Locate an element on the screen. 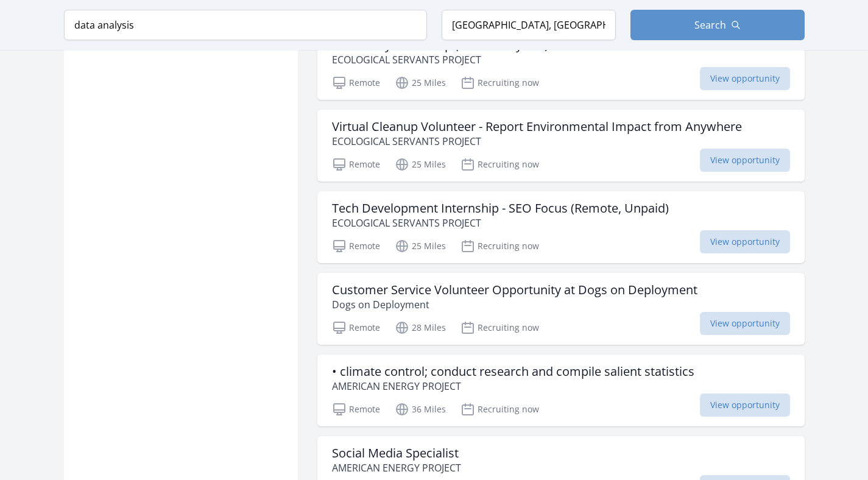  a: Customer Service Volunteer Opportunity at Dogs on Deployment Dogs on Deployment Remote 28 Miles R... is located at coordinates (561, 309).